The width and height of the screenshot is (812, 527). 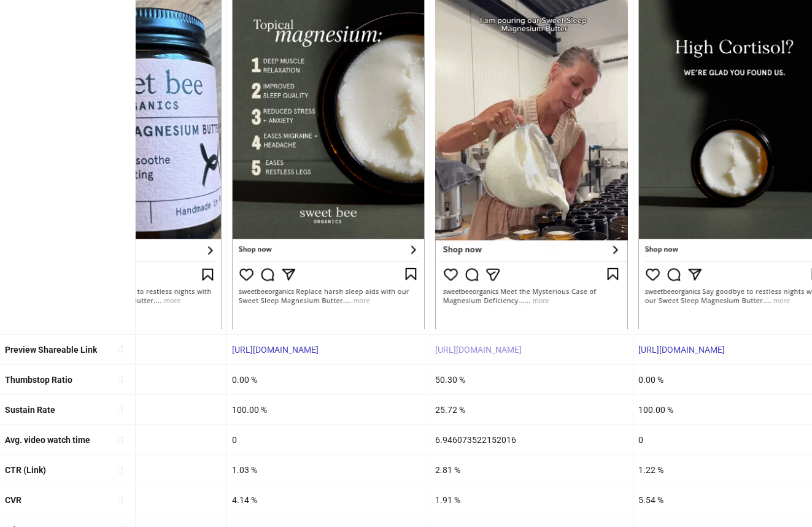 I want to click on div: 50.30 %, so click(x=532, y=379).